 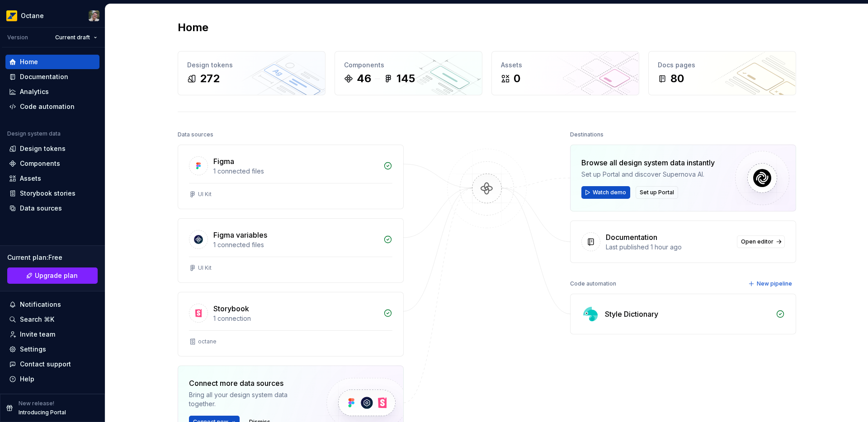 I want to click on div: Figma, so click(x=223, y=161).